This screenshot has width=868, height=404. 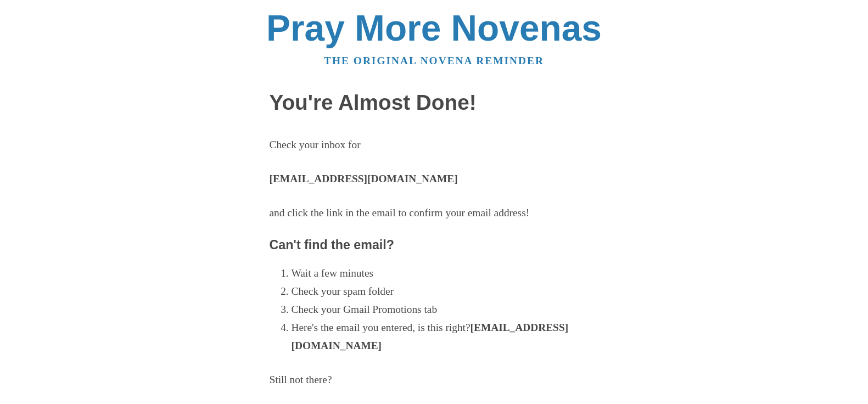 I want to click on h1: You're Almost Done!, so click(x=434, y=103).